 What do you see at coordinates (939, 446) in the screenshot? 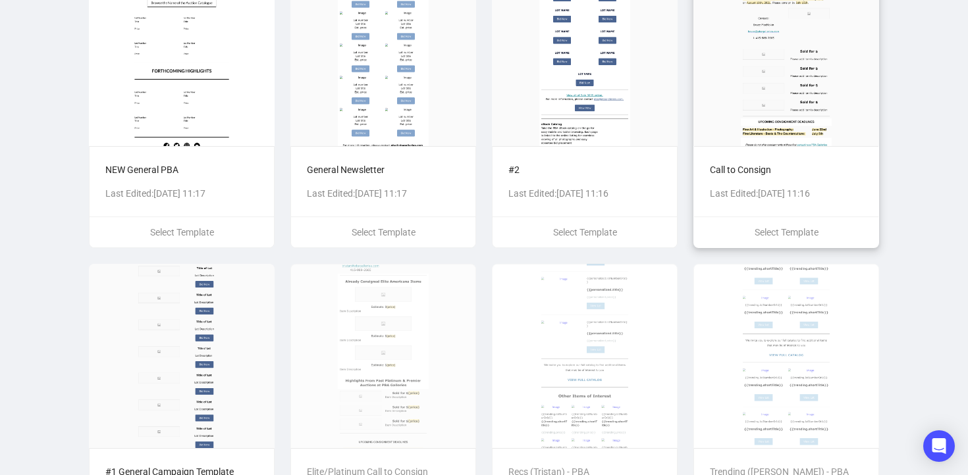
I see `div: Open Intercom Messenger` at bounding box center [939, 446].